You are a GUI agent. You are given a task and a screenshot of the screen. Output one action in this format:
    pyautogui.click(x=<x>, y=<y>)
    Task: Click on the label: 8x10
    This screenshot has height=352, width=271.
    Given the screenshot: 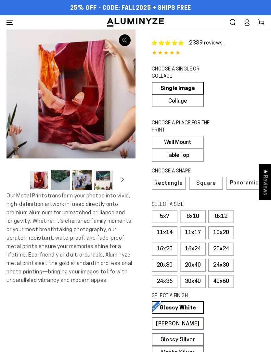 What is the action you would take?
    pyautogui.click(x=193, y=217)
    